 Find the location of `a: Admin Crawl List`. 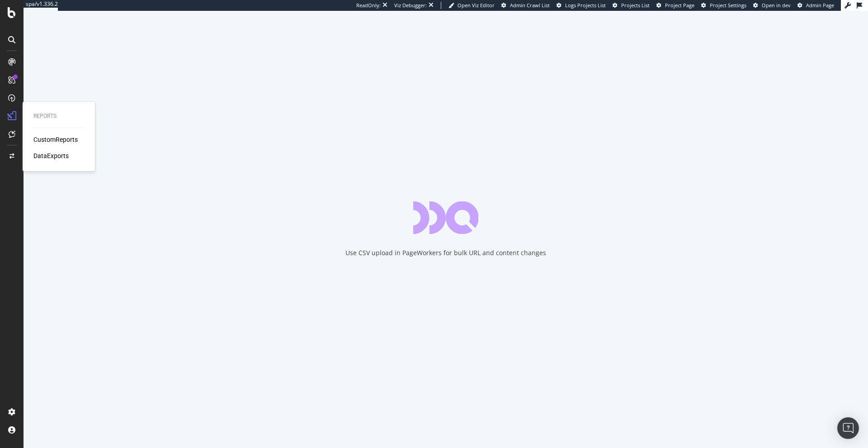

a: Admin Crawl List is located at coordinates (525, 6).